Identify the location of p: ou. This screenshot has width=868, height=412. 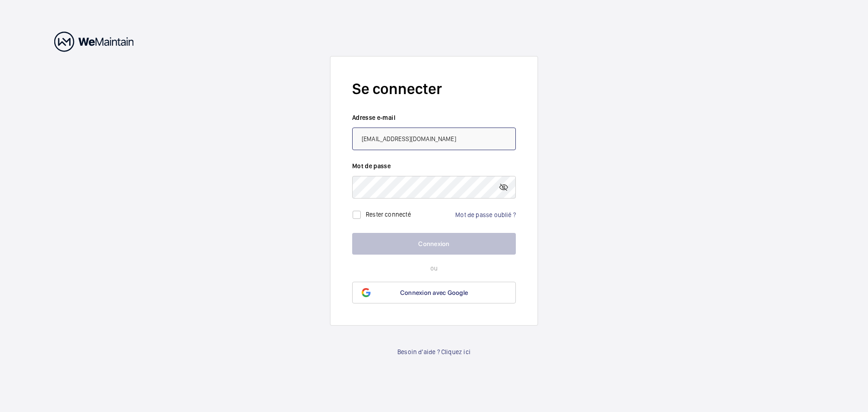
(434, 268).